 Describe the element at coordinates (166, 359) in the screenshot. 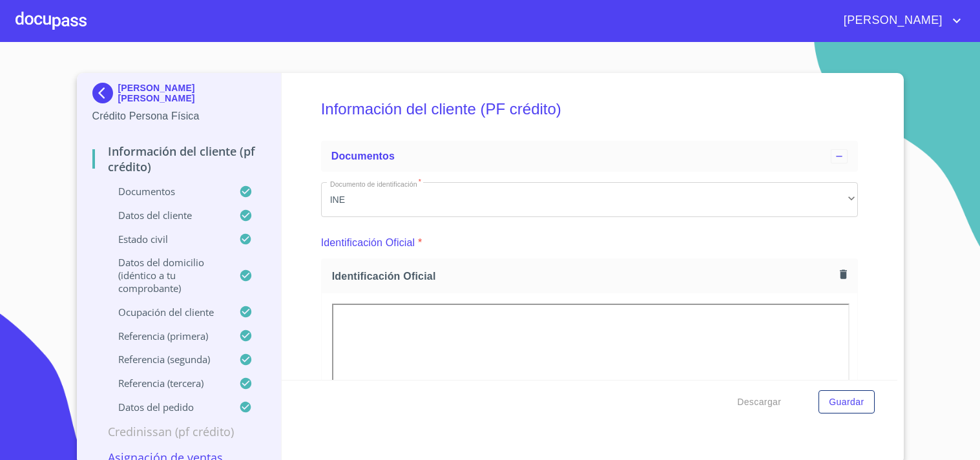

I see `p: Referencia (segunda)` at that location.